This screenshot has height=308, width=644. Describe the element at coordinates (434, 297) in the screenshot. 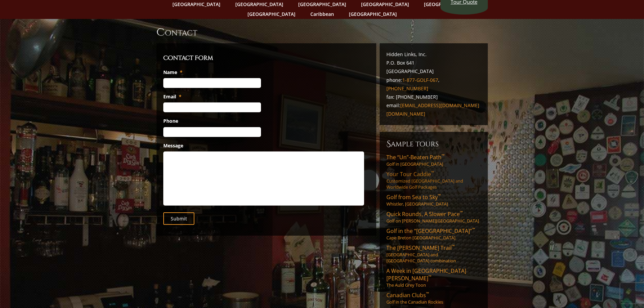

I see `a: Canadian Clubs™Golf in the Canadian Rockies` at that location.